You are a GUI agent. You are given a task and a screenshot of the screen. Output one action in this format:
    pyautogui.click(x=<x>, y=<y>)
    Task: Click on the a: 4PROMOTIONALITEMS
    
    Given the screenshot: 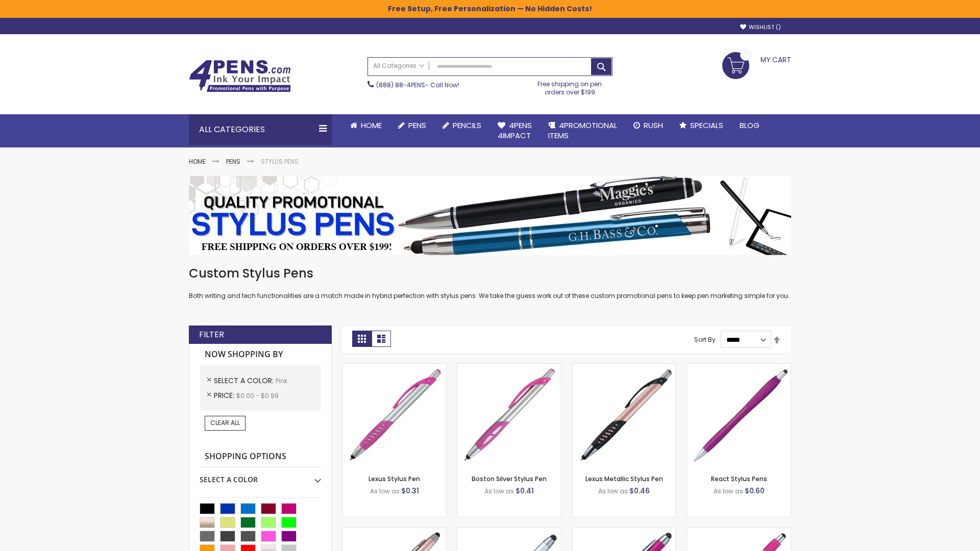 What is the action you would take?
    pyautogui.click(x=582, y=130)
    